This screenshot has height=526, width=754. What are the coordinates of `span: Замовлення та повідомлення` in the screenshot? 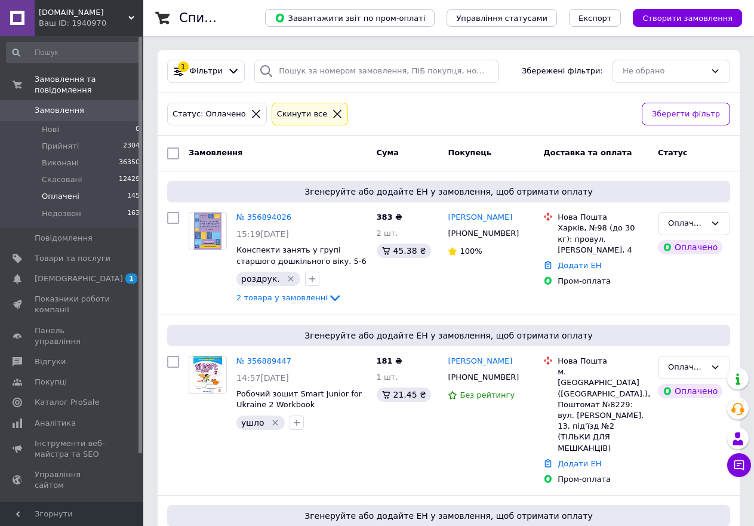 It's located at (89, 85).